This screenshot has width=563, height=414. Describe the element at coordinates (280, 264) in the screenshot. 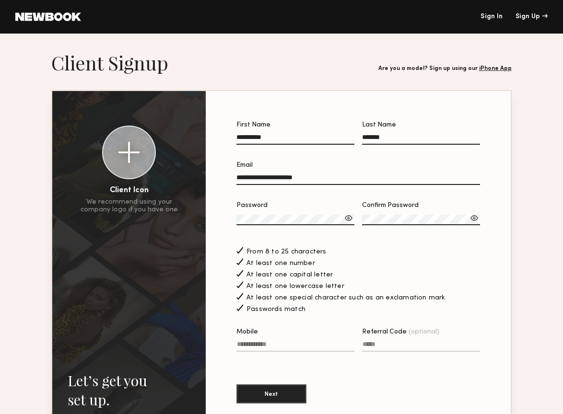

I see `span: At least one number` at that location.